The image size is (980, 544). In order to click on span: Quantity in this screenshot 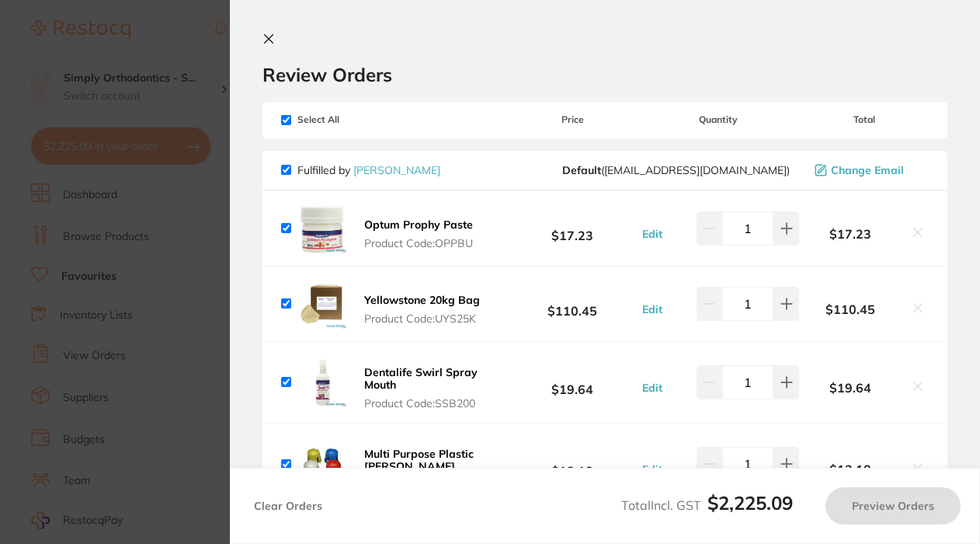, I will do `click(718, 120)`.